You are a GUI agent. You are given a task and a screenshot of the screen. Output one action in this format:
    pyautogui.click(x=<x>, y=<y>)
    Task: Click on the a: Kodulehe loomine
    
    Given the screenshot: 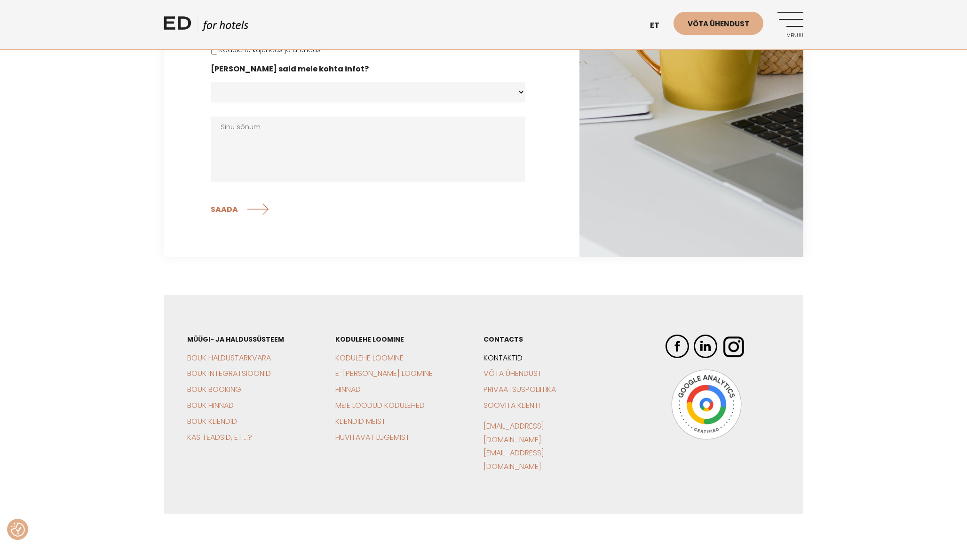 What is the action you would take?
    pyautogui.click(x=369, y=358)
    